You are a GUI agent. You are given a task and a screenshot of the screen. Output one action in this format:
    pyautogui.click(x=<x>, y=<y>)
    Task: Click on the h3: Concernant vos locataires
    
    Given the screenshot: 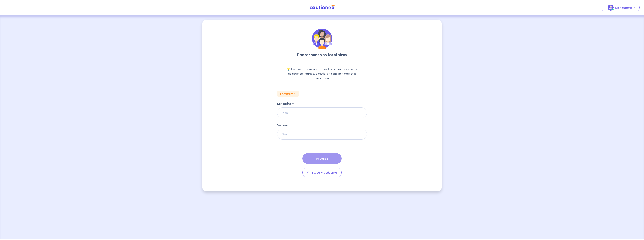 What is the action you would take?
    pyautogui.click(x=322, y=55)
    